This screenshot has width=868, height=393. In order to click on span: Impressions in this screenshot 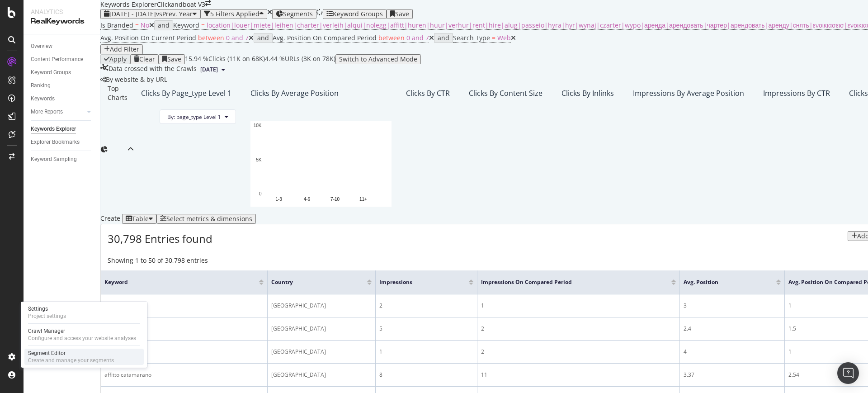, I will do `click(418, 282)`.